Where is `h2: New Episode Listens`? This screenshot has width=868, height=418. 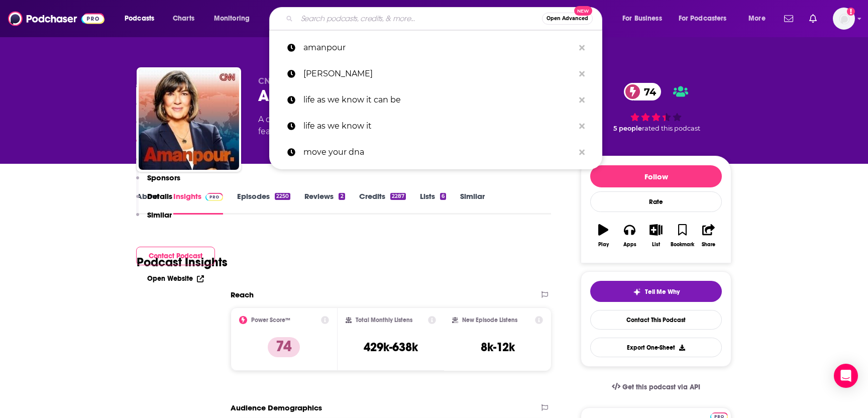
h2: New Episode Listens is located at coordinates (490, 320).